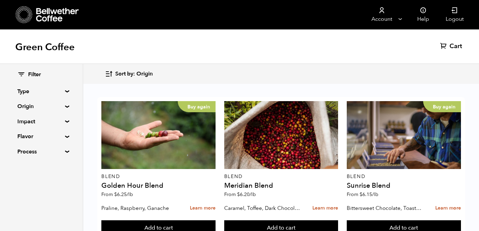  I want to click on h4: Sunrise Blend, so click(404, 186).